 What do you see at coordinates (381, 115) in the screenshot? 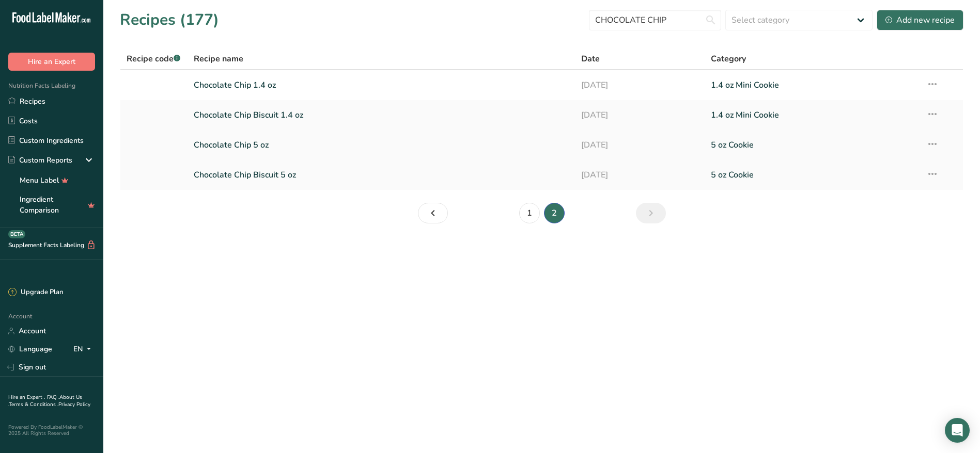
I see `a: Chocolate Chip Biscuit 1.4 oz` at bounding box center [381, 115].